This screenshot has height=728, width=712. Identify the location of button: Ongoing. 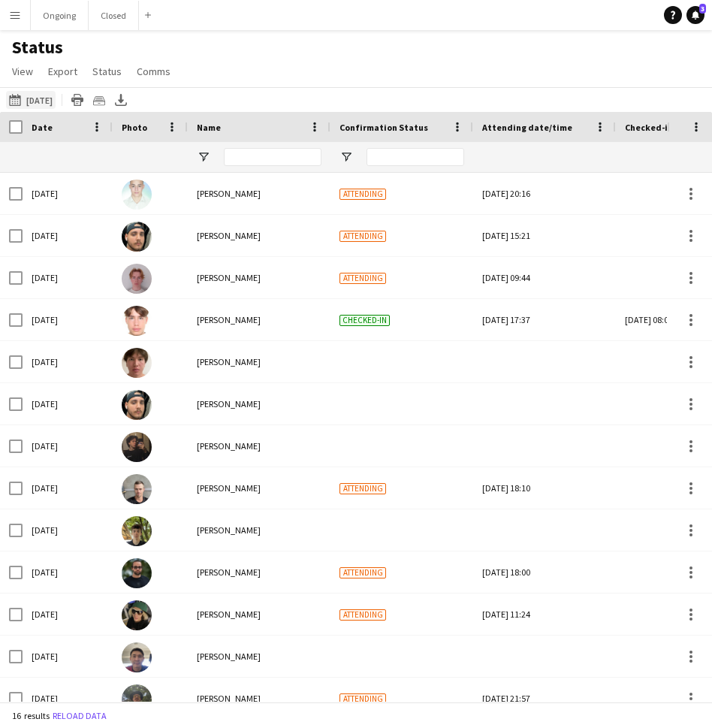
(59, 15).